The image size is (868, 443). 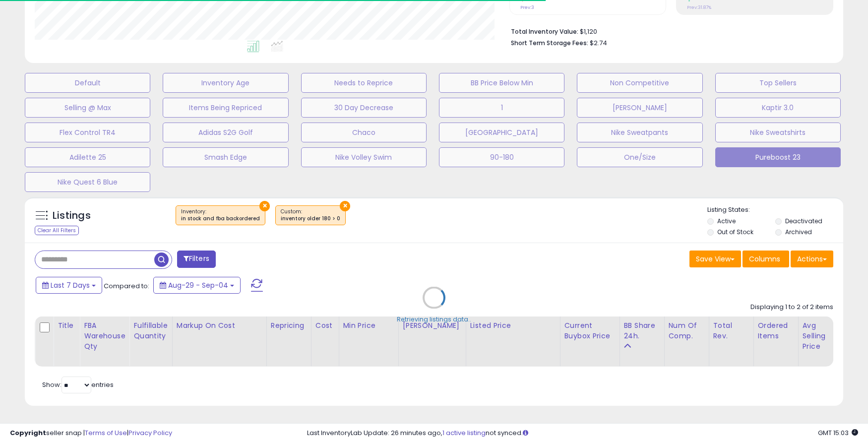 I want to click on button: Default, so click(x=87, y=82).